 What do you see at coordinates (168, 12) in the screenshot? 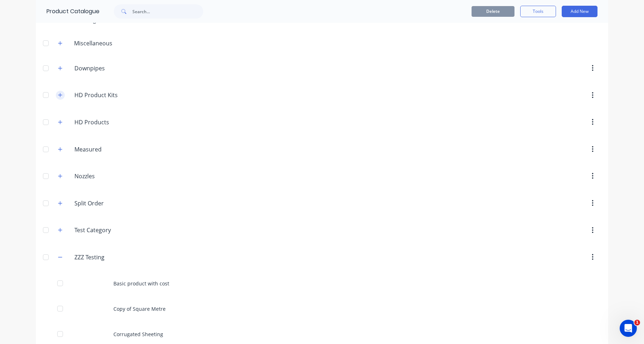
I see `input: Search...` at bounding box center [168, 12].